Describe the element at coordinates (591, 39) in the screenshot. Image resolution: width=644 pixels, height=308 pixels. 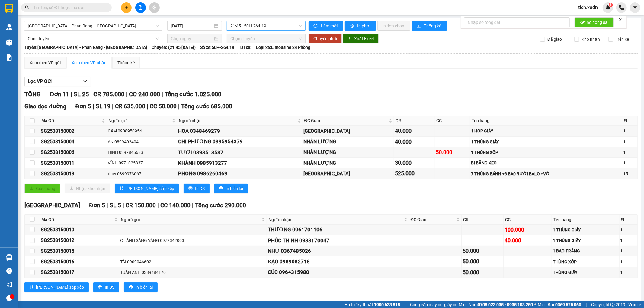
I see `span: Kho nhận` at that location.